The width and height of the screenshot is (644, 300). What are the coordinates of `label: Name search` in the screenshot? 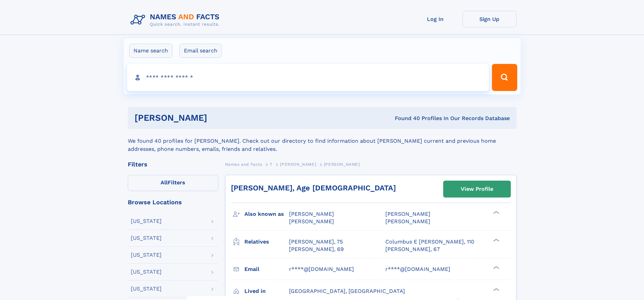 It's located at (151, 51).